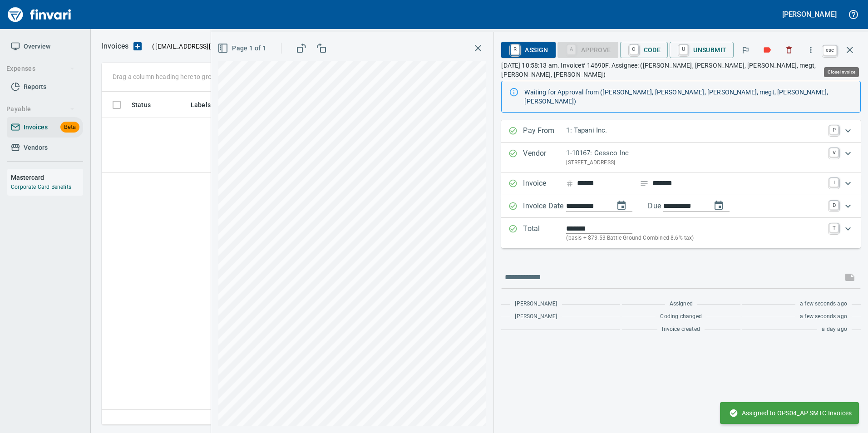 The width and height of the screenshot is (868, 433). Describe the element at coordinates (695, 131) in the screenshot. I see `p: 1: Tapani Inc.` at that location.